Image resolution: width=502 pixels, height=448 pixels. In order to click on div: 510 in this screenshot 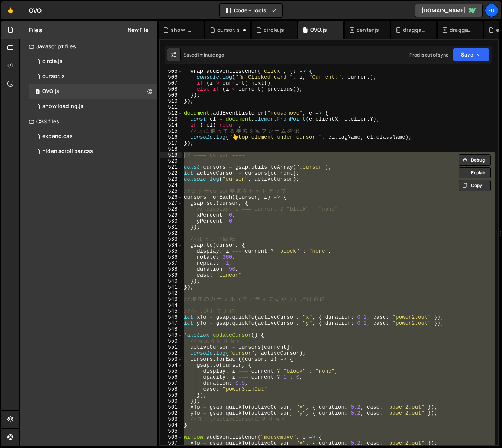, I will do `click(171, 101)`.